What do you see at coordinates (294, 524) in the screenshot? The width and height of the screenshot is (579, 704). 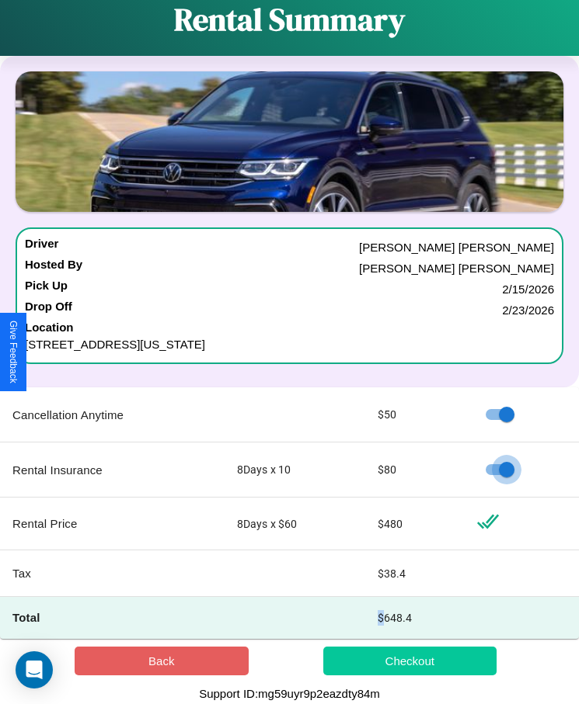 I see `td: 8 Days x $ 60` at bounding box center [294, 524].